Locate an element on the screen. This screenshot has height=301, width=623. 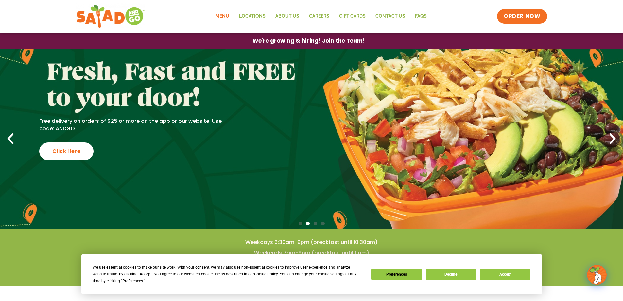
img: new-SAG-logo-768×292 is located at coordinates (111, 16).